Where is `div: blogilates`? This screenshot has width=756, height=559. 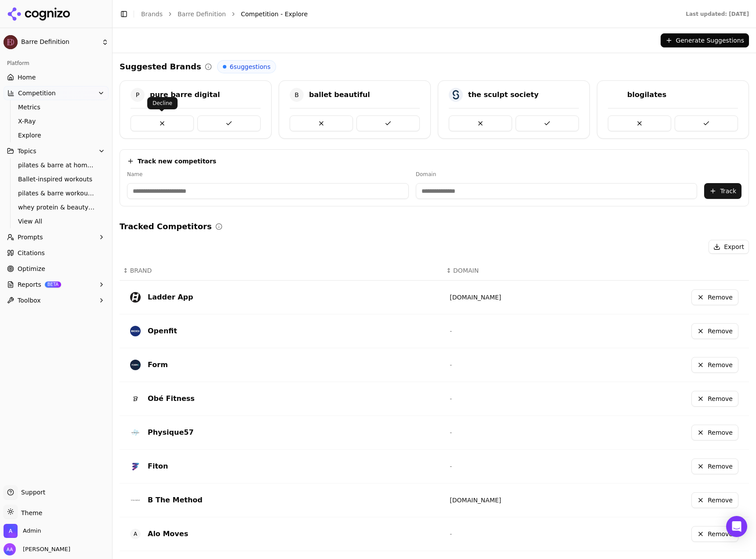 div: blogilates is located at coordinates (646, 95).